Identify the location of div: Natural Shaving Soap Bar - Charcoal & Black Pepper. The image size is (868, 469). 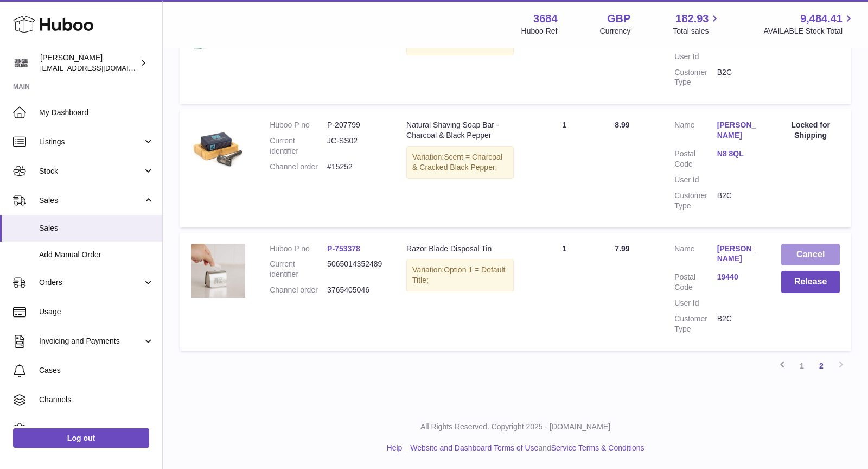
(460, 130).